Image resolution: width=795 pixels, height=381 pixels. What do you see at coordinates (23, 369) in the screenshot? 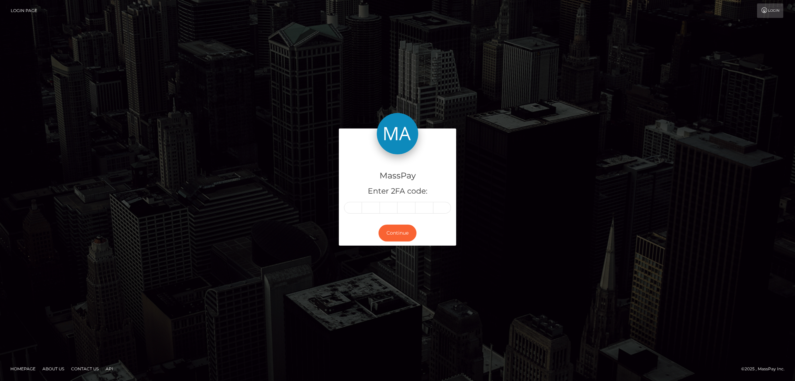
I see `a: Homepage` at bounding box center [23, 369].